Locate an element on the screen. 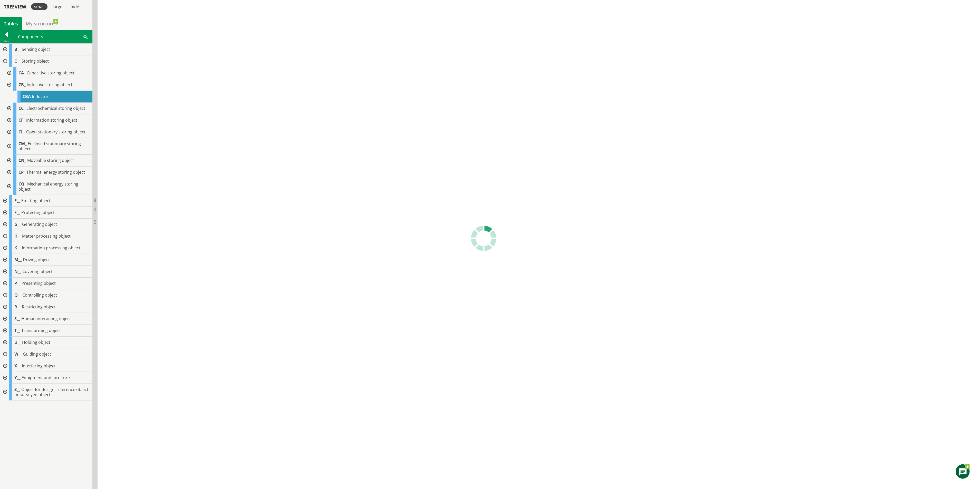  span: E__ is located at coordinates (18, 200).